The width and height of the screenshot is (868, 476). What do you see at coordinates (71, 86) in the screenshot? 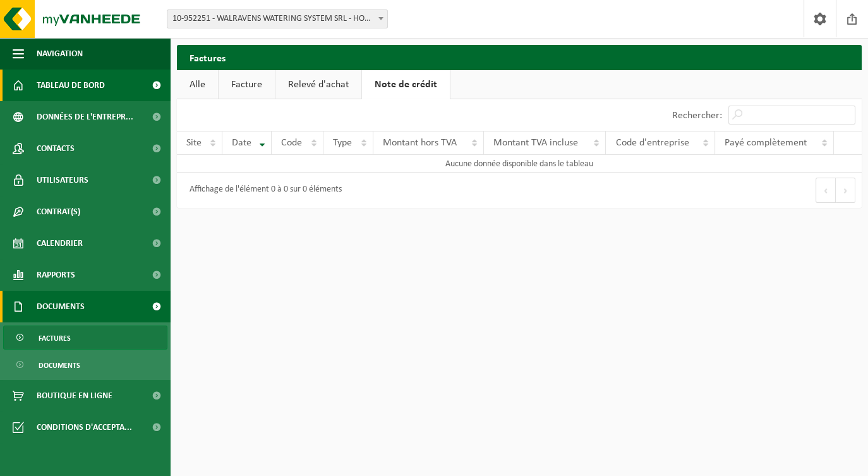
I see `span: Tableau de bord` at bounding box center [71, 86].